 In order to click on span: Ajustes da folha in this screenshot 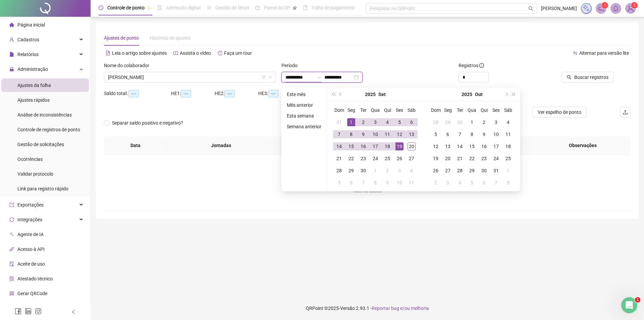, I will do `click(34, 85)`.